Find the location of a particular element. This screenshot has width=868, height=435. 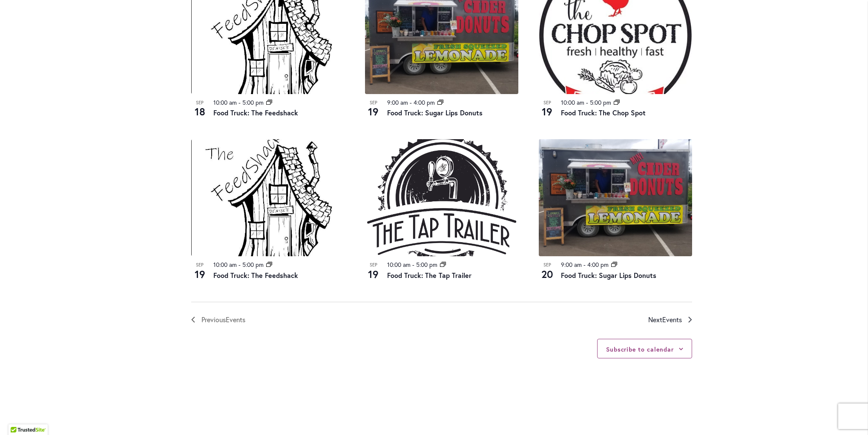

span: Previous is located at coordinates (223, 320).